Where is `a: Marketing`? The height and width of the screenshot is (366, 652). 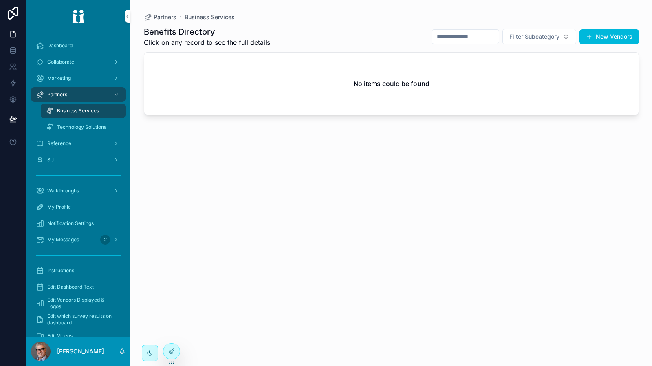
a: Marketing is located at coordinates (78, 78).